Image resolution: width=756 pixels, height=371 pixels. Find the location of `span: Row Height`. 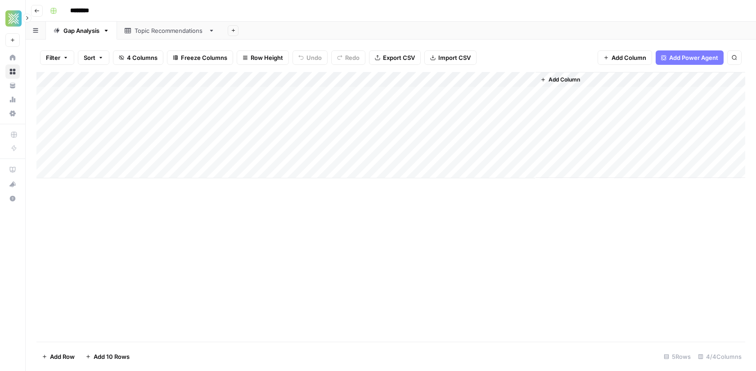

span: Row Height is located at coordinates (267, 58).